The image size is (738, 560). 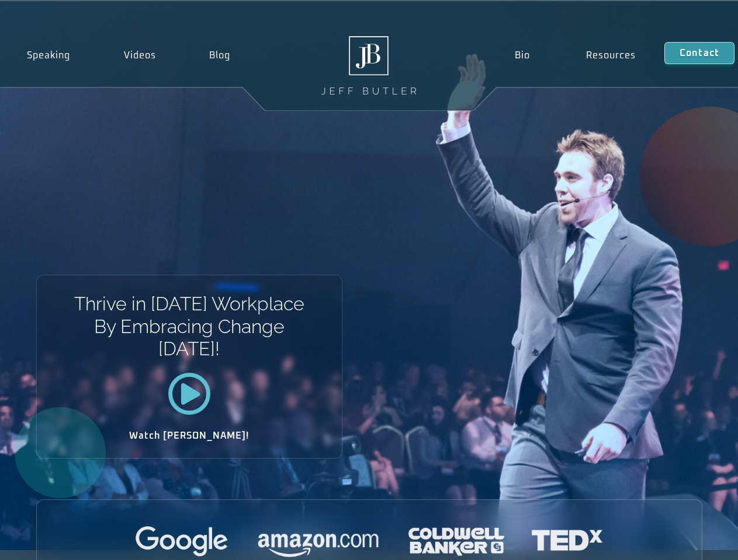 What do you see at coordinates (140, 56) in the screenshot?
I see `a: Videos` at bounding box center [140, 56].